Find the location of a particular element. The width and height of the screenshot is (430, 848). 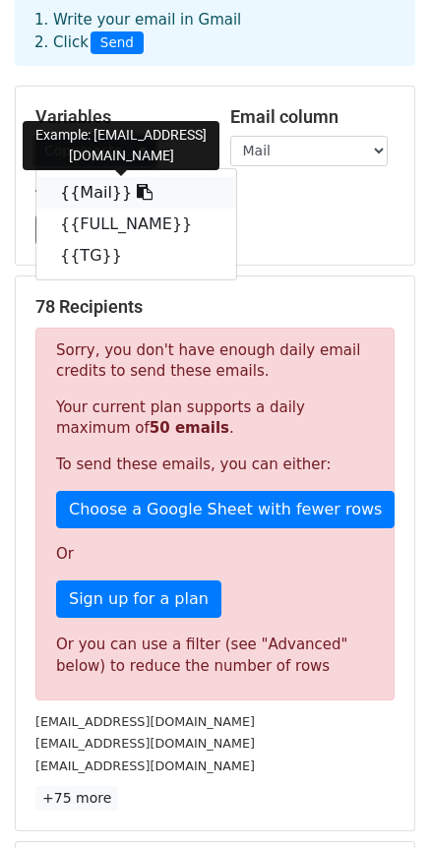

span: Send is located at coordinates (117, 43).